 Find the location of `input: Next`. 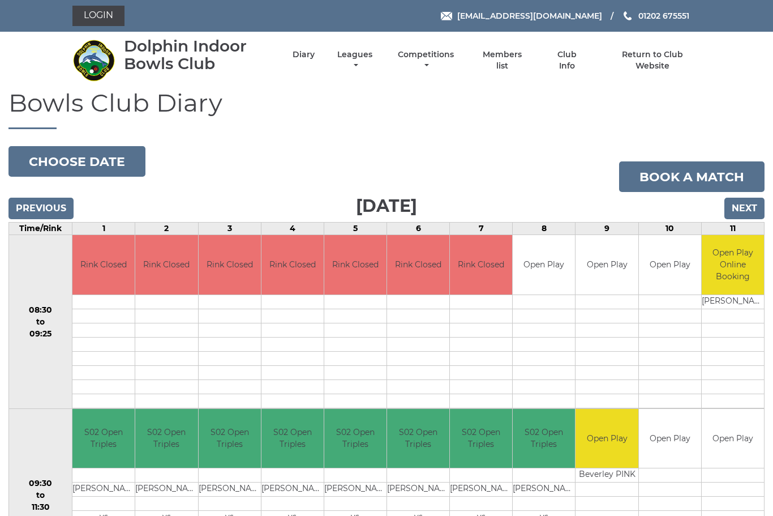

input: Next is located at coordinates (744, 208).